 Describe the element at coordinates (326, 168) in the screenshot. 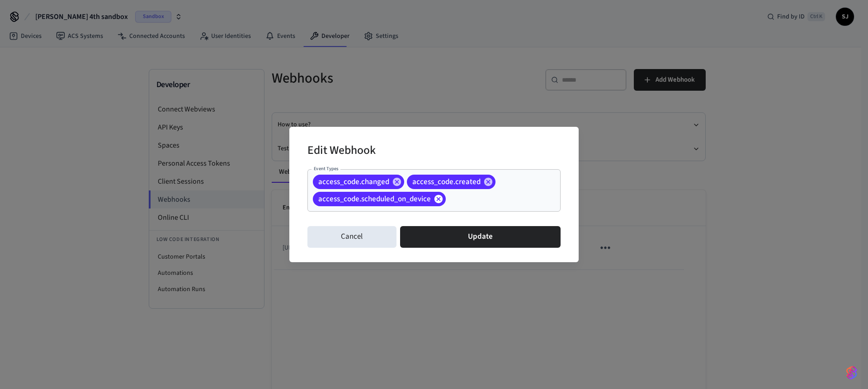

I see `label: Event Types` at that location.